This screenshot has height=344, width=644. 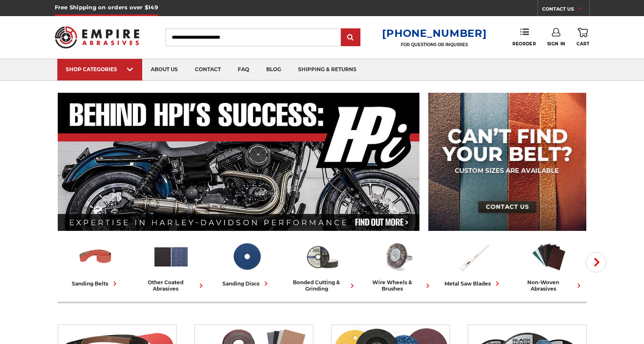 What do you see at coordinates (556, 43) in the screenshot?
I see `span: Sign In` at bounding box center [556, 43].